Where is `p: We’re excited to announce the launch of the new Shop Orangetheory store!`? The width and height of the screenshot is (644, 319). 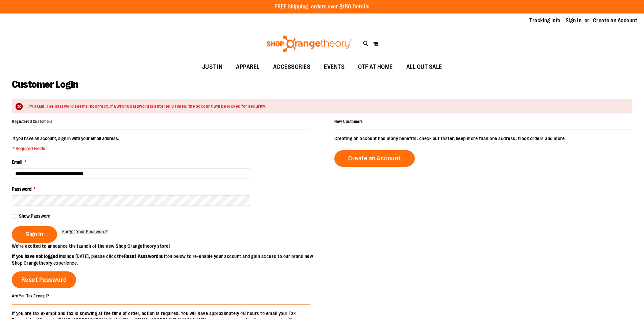 p: We’re excited to announce the launch of the new Shop Orangetheory store! is located at coordinates (167, 246).